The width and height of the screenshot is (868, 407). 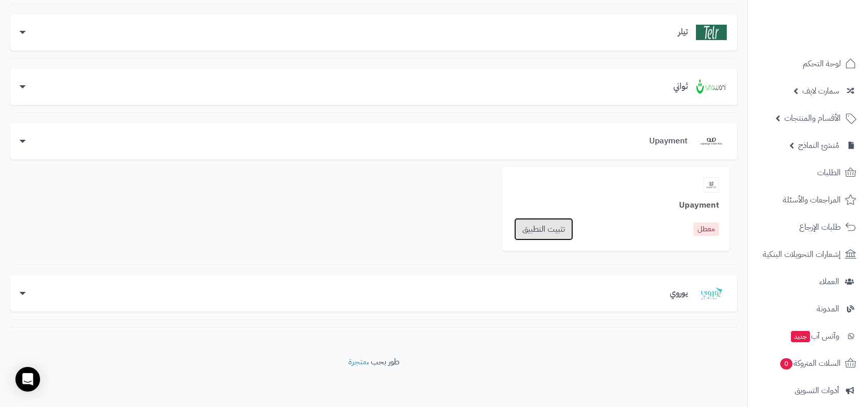 What do you see at coordinates (706, 229) in the screenshot?
I see `a: معطل` at bounding box center [706, 229].